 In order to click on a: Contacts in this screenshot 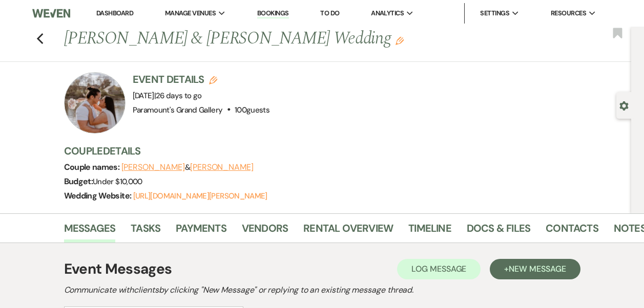, I will do `click(572, 231)`.